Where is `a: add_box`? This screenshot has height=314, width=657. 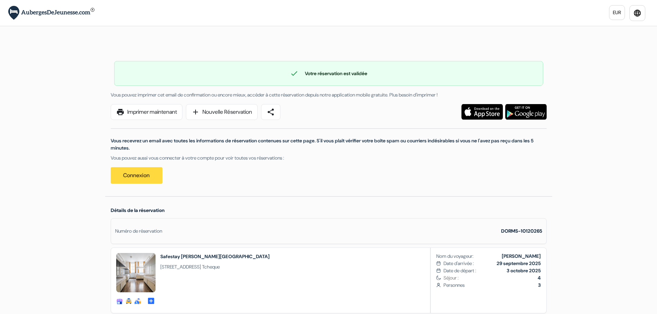
a: add_box is located at coordinates (151, 300).